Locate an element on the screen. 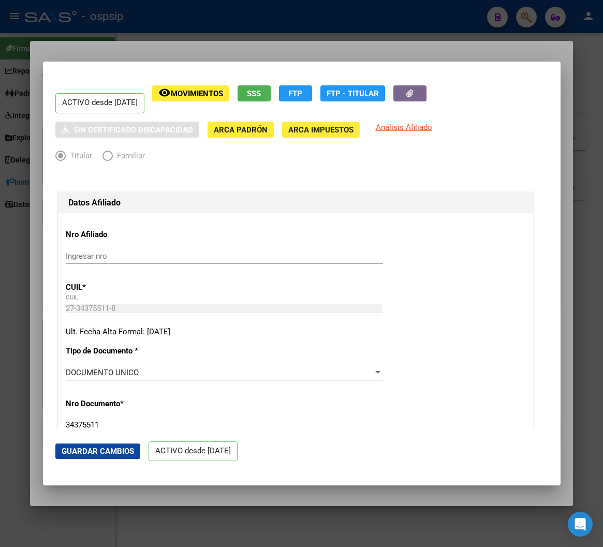 The height and width of the screenshot is (547, 603). span: ARCA Padrón is located at coordinates (241, 130).